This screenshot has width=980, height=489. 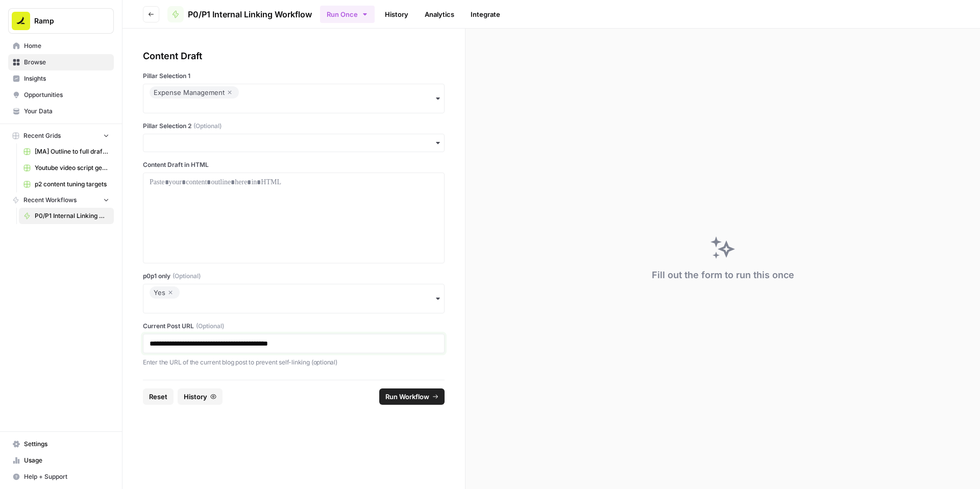 What do you see at coordinates (200, 397) in the screenshot?
I see `button: History` at bounding box center [200, 397].